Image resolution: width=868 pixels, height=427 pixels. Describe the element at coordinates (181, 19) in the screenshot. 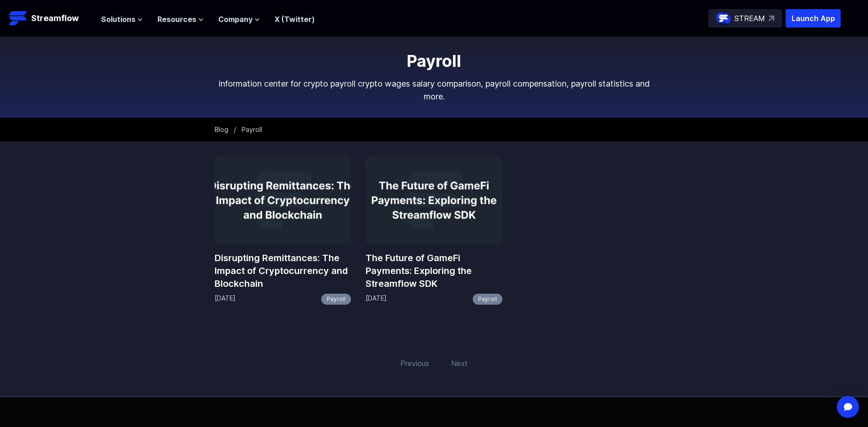

I see `button: Resources` at that location.